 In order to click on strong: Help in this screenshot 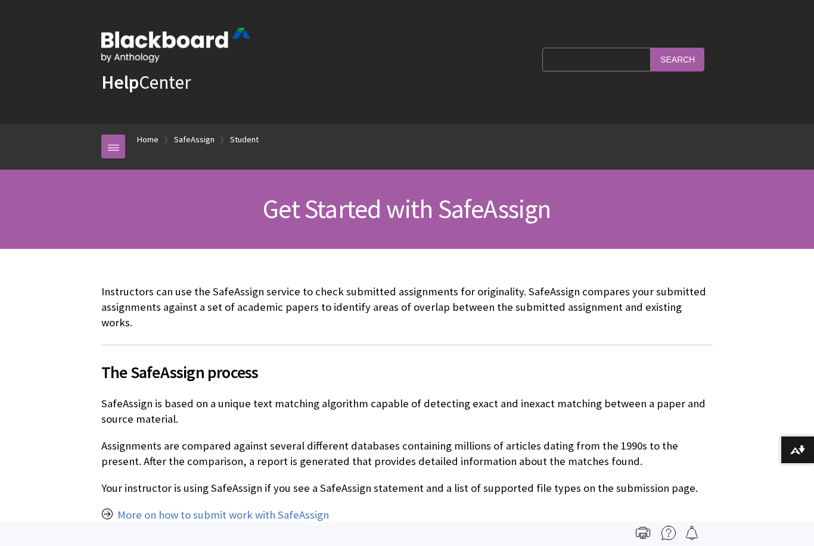, I will do `click(120, 82)`.